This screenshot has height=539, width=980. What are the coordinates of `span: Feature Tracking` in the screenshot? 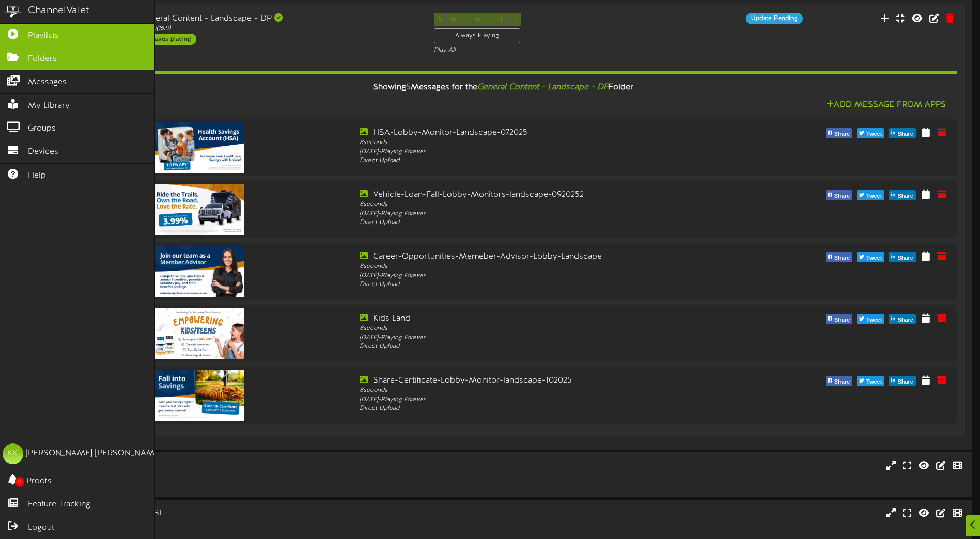 It's located at (59, 505).